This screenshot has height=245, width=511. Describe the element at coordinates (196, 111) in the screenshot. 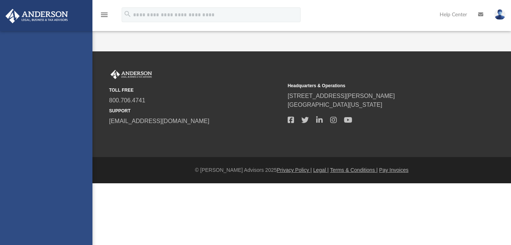

I see `small: SUPPORT` at that location.